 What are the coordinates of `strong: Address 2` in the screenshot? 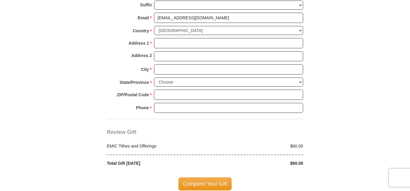 It's located at (142, 56).